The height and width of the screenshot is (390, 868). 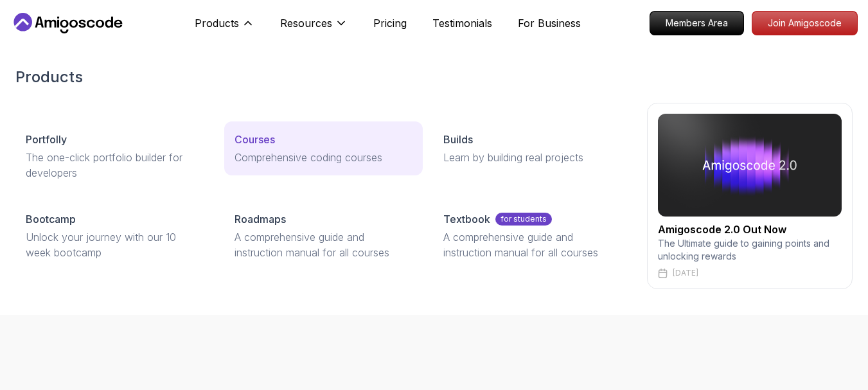 What do you see at coordinates (461, 23) in the screenshot?
I see `a: Testimonials` at bounding box center [461, 23].